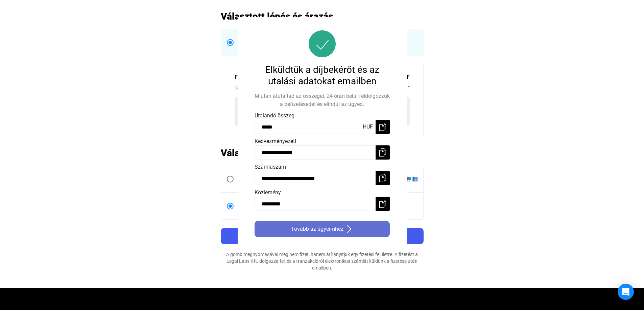 This screenshot has height=310, width=644. What do you see at coordinates (349, 230) in the screenshot?
I see `img: arrow-right-white` at bounding box center [349, 230].